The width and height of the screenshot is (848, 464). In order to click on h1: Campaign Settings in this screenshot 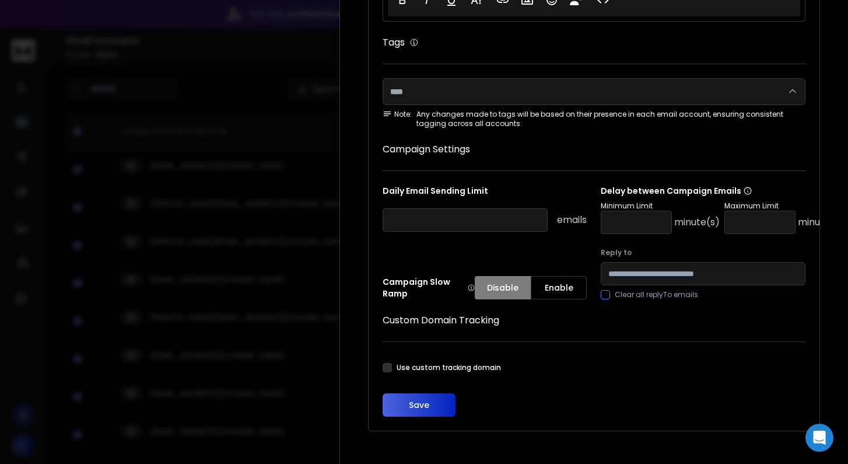, I will do `click(594, 149)`.